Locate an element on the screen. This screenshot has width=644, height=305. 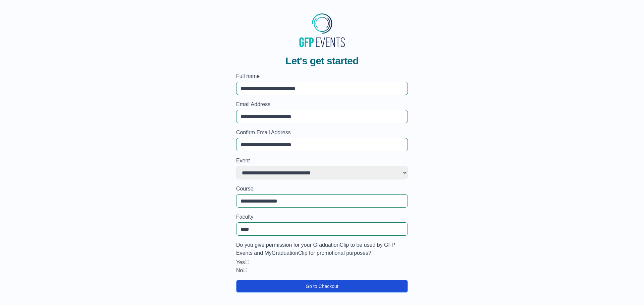
label: No is located at coordinates (239, 271).